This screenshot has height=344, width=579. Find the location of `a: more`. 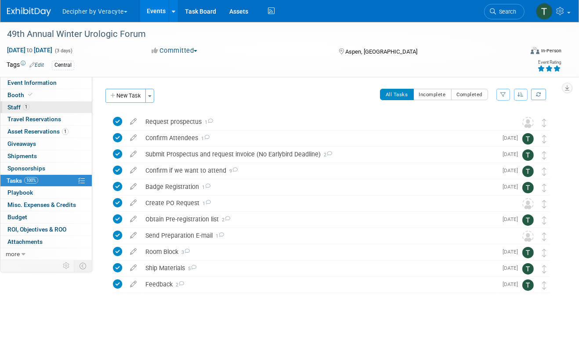

a: more is located at coordinates (46, 254).